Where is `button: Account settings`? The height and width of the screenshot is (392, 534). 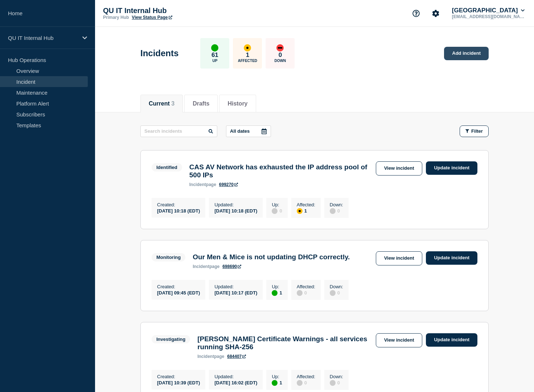
button: Account settings is located at coordinates (436, 14).